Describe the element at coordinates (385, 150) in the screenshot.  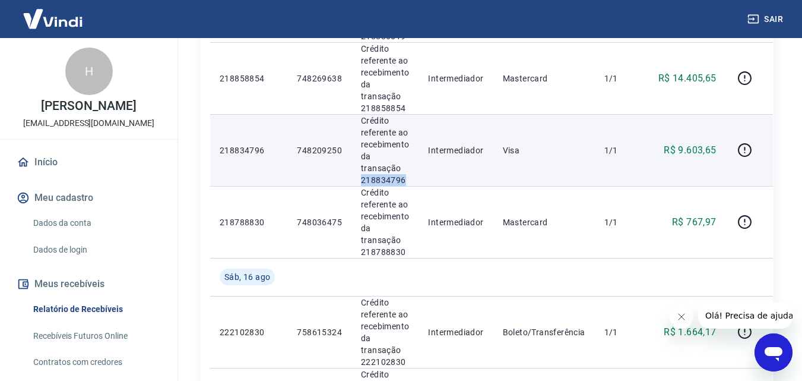
I see `p: Crédito referente ao recebimento da transação 218834796` at that location.